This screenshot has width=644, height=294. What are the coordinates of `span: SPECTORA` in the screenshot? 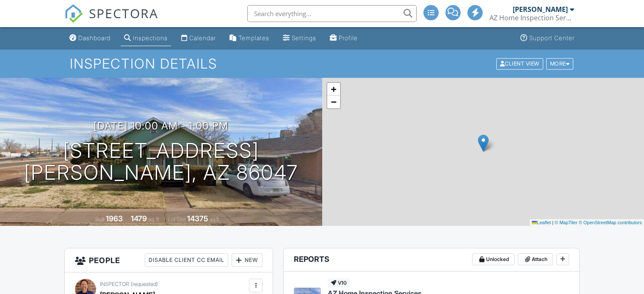 It's located at (124, 13).